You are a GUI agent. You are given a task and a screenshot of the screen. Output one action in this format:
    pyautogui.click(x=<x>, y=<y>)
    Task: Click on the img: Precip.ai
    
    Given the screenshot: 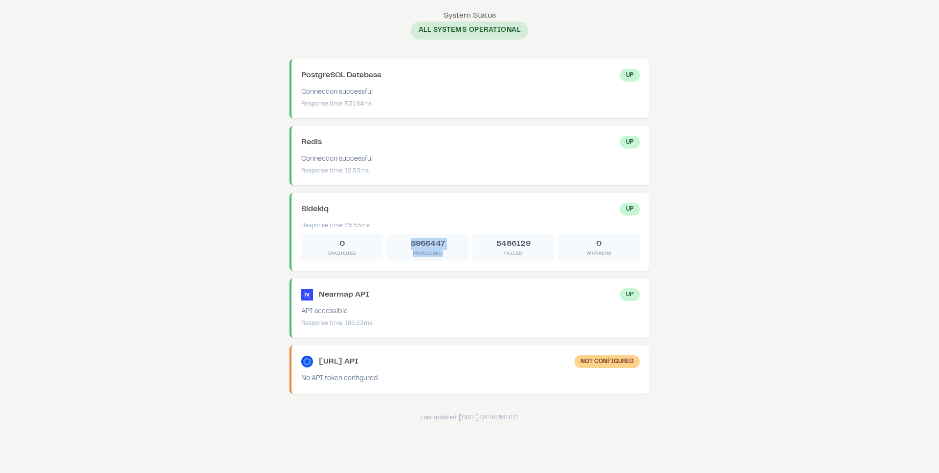 What is the action you would take?
    pyautogui.click(x=307, y=362)
    